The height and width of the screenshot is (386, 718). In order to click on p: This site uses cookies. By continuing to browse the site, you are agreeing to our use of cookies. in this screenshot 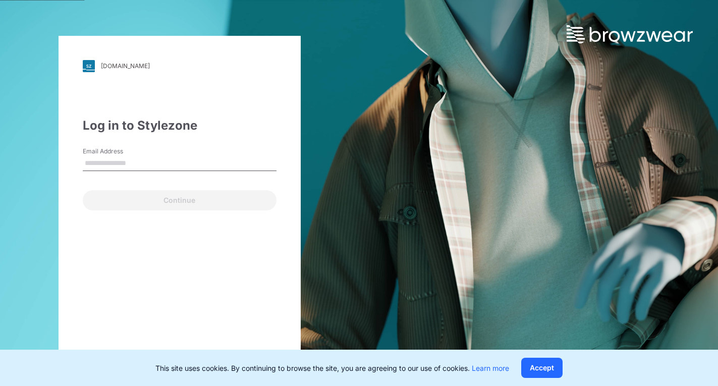, I will do `click(332, 368)`.